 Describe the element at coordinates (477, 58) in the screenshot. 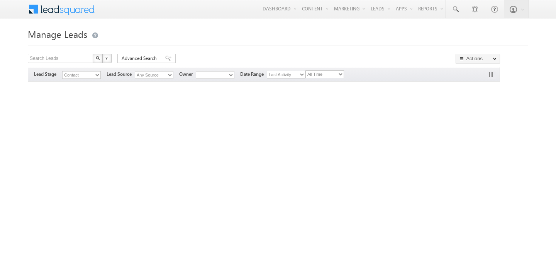

I see `button: Actions` at that location.